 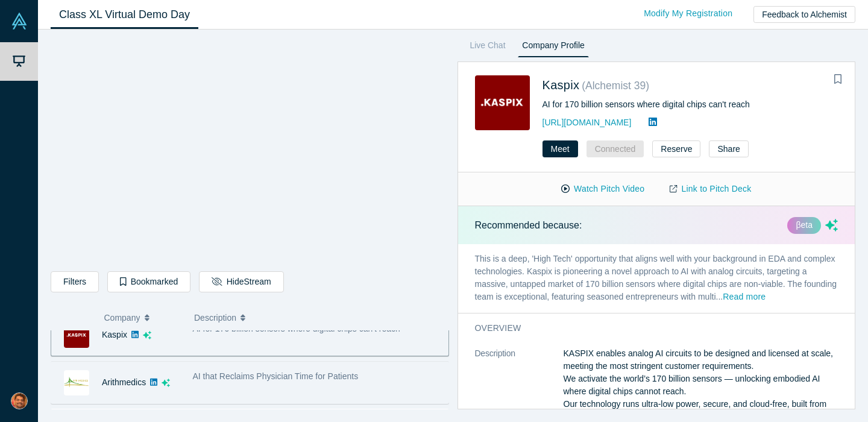 I want to click on button: HideStream, so click(x=241, y=282).